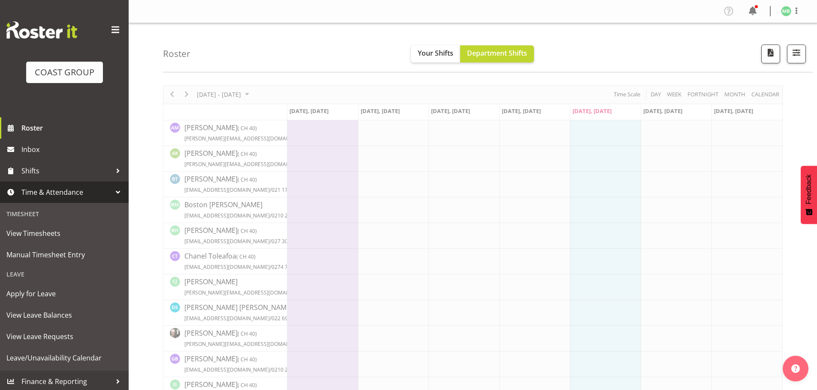  Describe the element at coordinates (64, 337) in the screenshot. I see `a: View Leave Requests` at that location.